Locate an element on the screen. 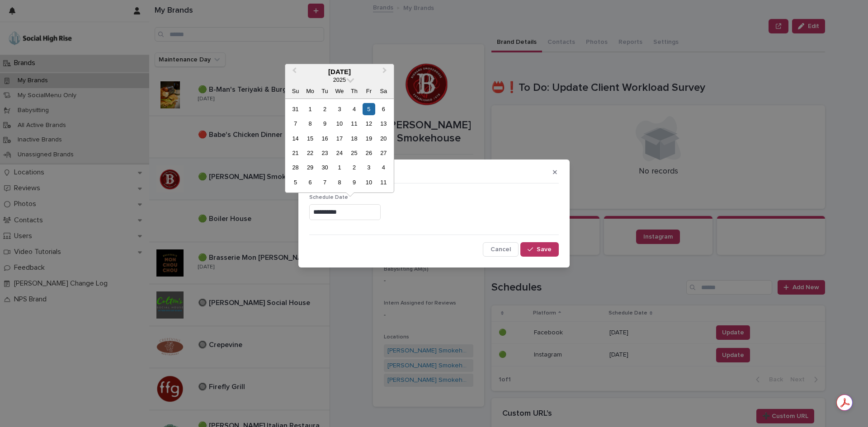  button: Previous Month is located at coordinates (293, 72).